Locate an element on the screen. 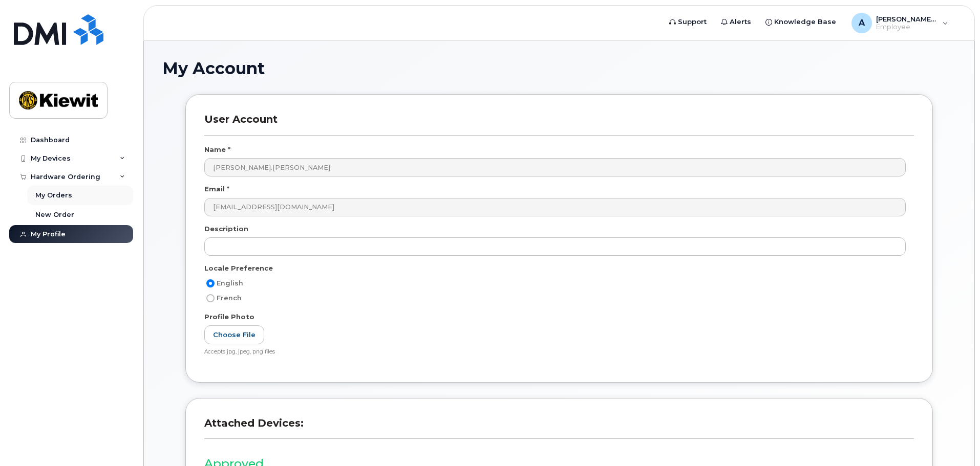 This screenshot has height=466, width=980. input: English is located at coordinates (210, 283).